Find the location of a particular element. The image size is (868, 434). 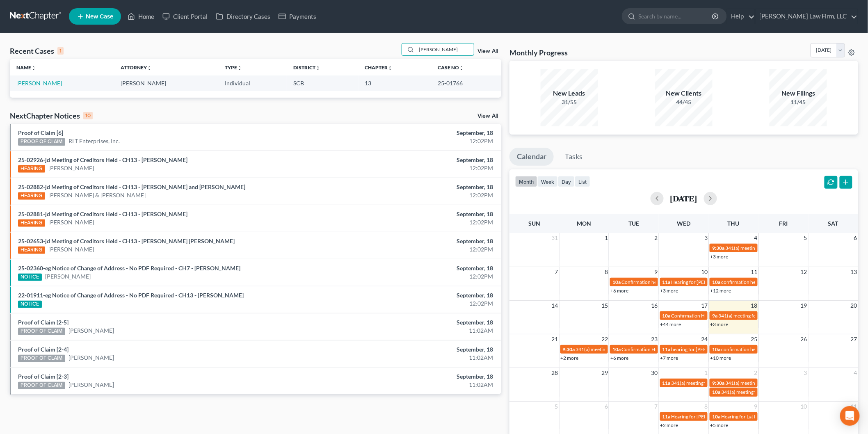

div: 10 is located at coordinates (88, 116).